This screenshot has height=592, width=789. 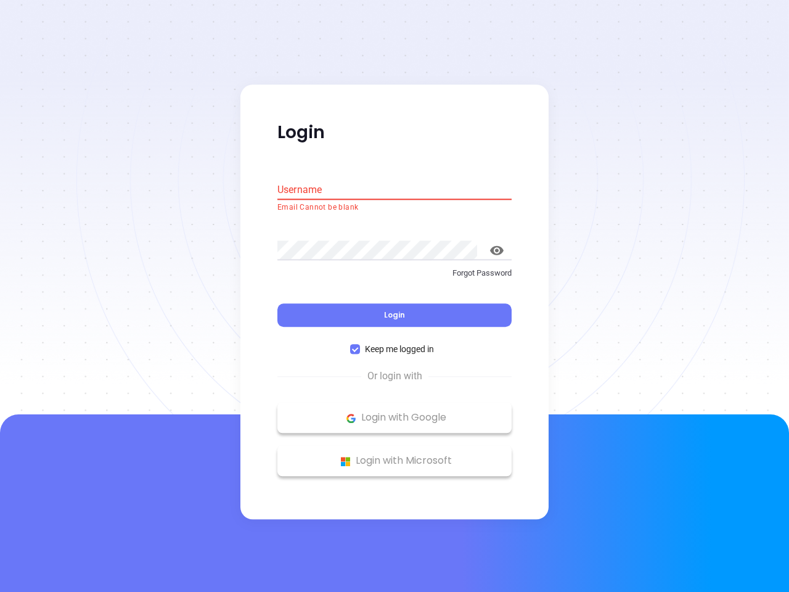 What do you see at coordinates (395, 461) in the screenshot?
I see `button: Microsoft Logo Login with Microsoft` at bounding box center [395, 461].